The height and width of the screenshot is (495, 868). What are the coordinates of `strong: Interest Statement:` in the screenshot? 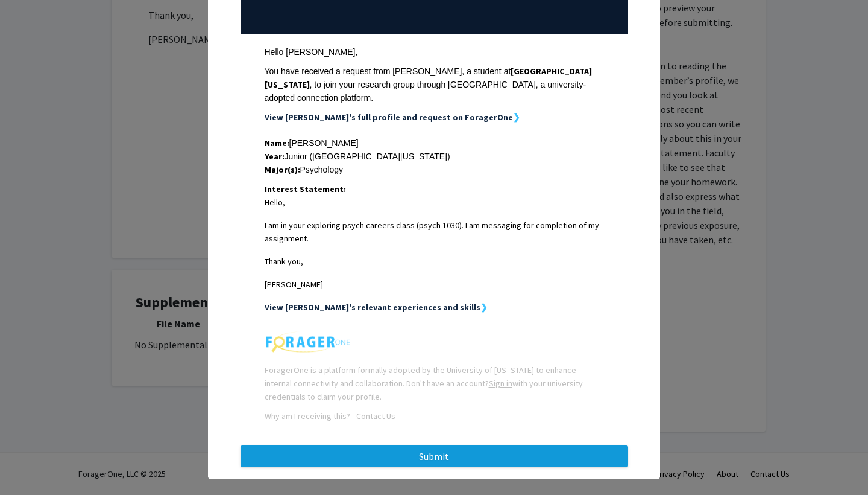 It's located at (305, 189).